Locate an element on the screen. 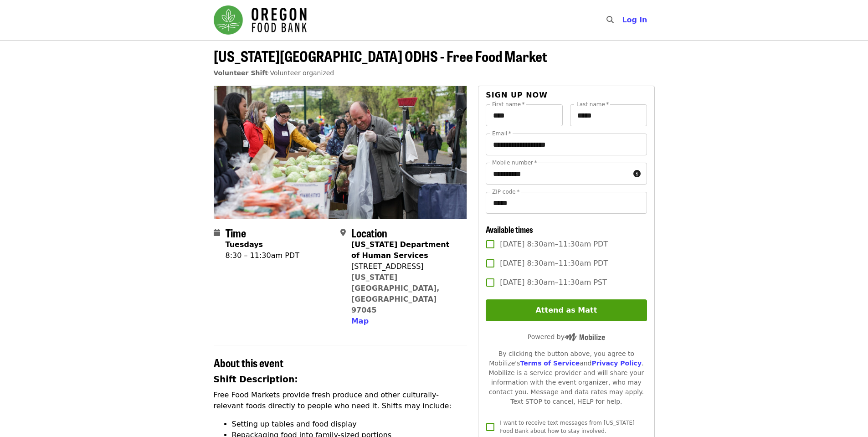 This screenshot has height=437, width=868. span: Location is located at coordinates (369, 232).